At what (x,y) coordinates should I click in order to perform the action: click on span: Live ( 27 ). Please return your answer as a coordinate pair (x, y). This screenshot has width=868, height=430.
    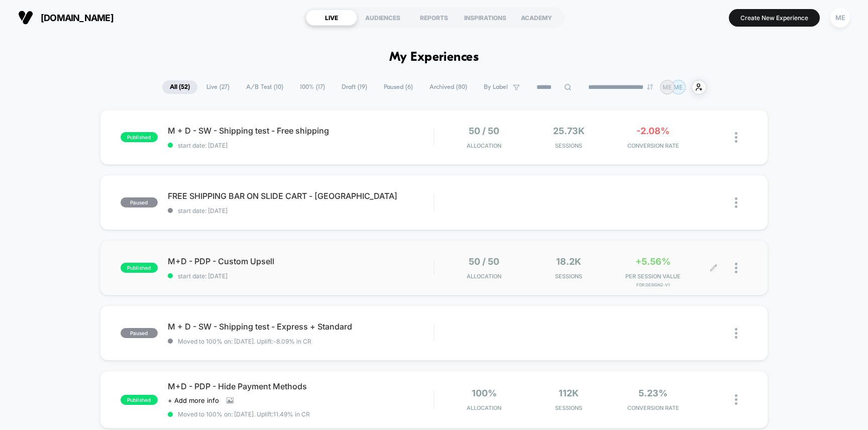
    Looking at the image, I should click on (218, 87).